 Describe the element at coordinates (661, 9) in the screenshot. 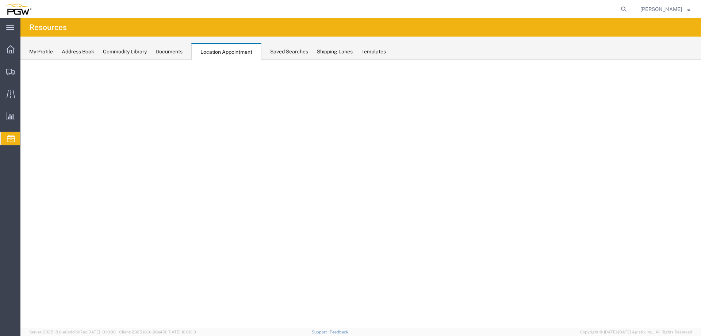

I see `span: Phillip Thornton` at that location.